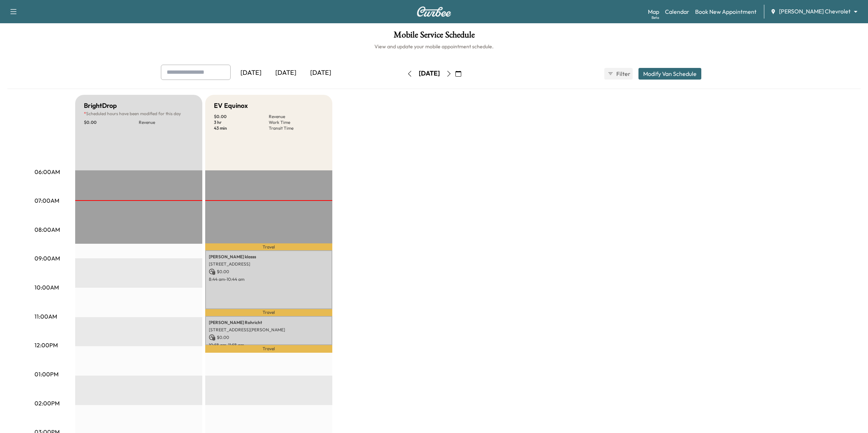 The width and height of the screenshot is (868, 433). Describe the element at coordinates (269, 345) in the screenshot. I see `p: 10:58 am - 11:58 am` at that location.